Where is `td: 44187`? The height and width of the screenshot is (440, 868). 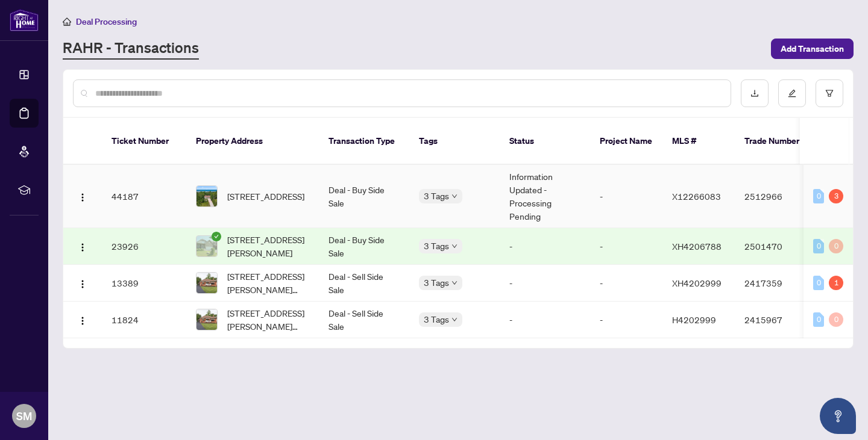
td: 44187 is located at coordinates (144, 196).